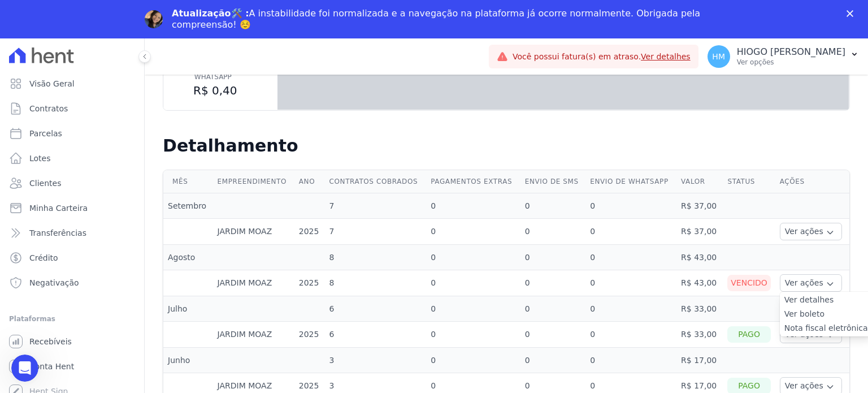 The height and width of the screenshot is (393, 868). Describe the element at coordinates (601, 57) in the screenshot. I see `span: Você possui fatura(s) em atraso.` at that location.